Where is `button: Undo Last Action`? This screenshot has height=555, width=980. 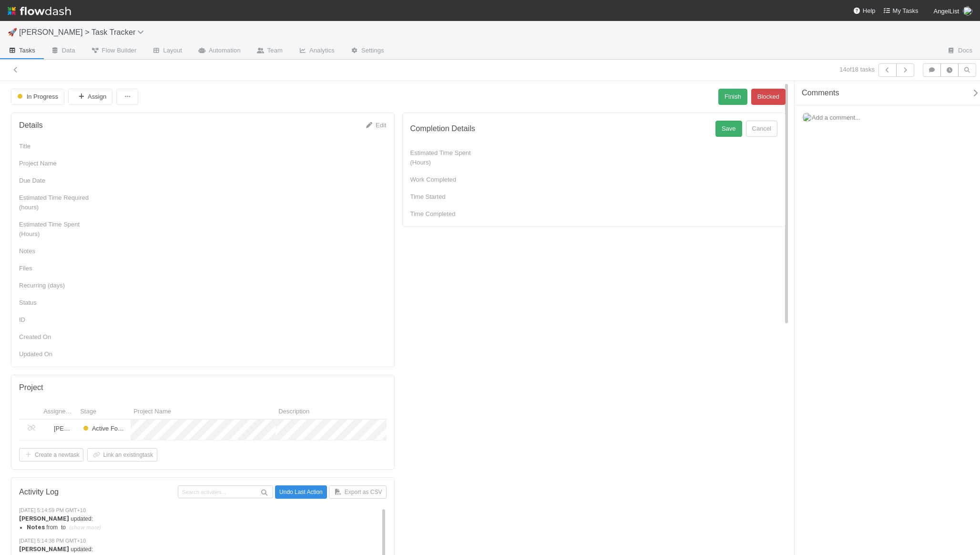 button: Undo Last Action is located at coordinates (300, 492).